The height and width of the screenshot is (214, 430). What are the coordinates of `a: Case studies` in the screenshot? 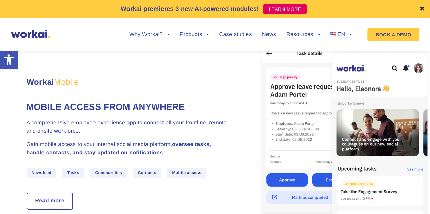 It's located at (235, 35).